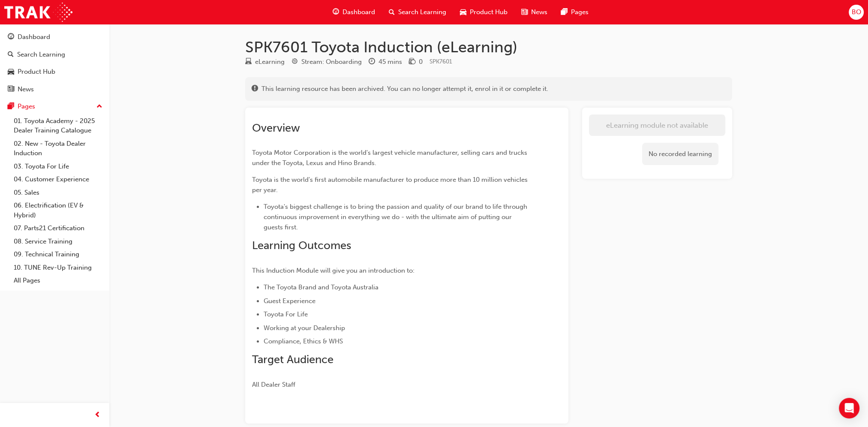 The width and height of the screenshot is (868, 427). What do you see at coordinates (255, 89) in the screenshot?
I see `span: exclaim-icon` at bounding box center [255, 89].